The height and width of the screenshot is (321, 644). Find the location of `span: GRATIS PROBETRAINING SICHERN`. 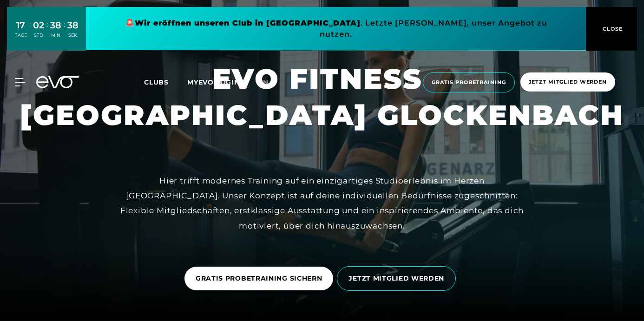

span: GRATIS PROBETRAINING SICHERN is located at coordinates (259, 278).